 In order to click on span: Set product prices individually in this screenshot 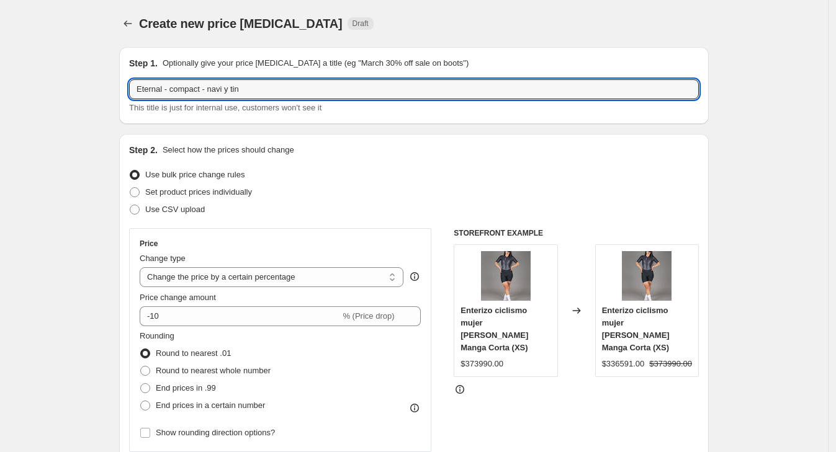, I will do `click(199, 192)`.